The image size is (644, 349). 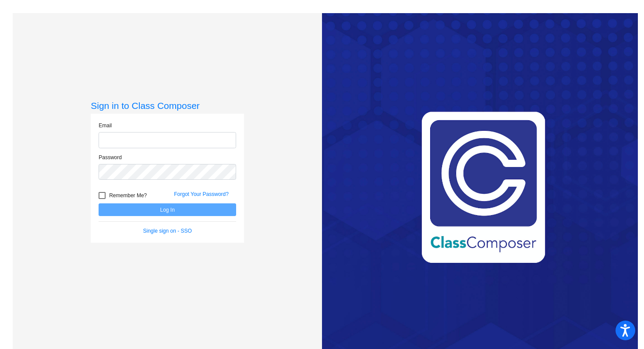 What do you see at coordinates (167, 106) in the screenshot?
I see `h3: Sign in to Class Composer` at bounding box center [167, 106].